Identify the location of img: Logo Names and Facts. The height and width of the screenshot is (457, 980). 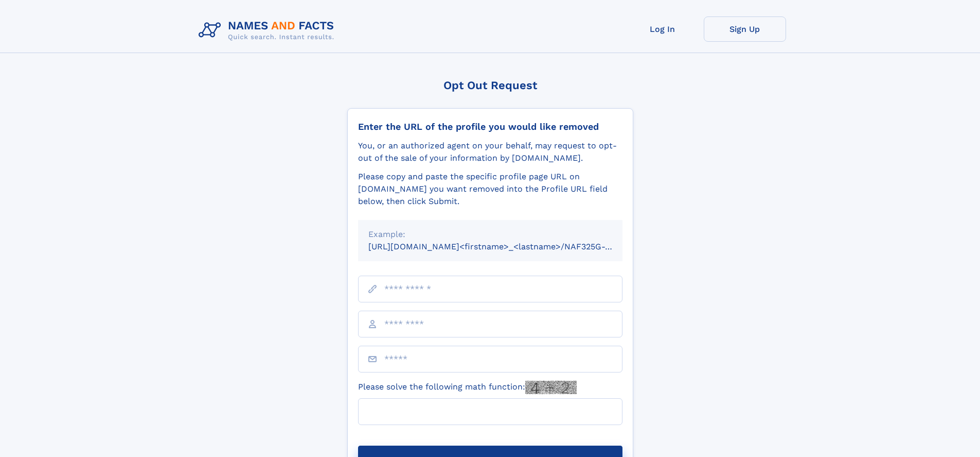
(268, 30).